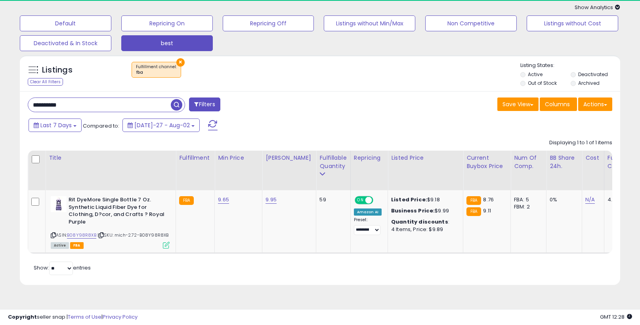 This screenshot has width=640, height=325. What do you see at coordinates (409, 199) in the screenshot?
I see `b: Listed Price:` at bounding box center [409, 199].